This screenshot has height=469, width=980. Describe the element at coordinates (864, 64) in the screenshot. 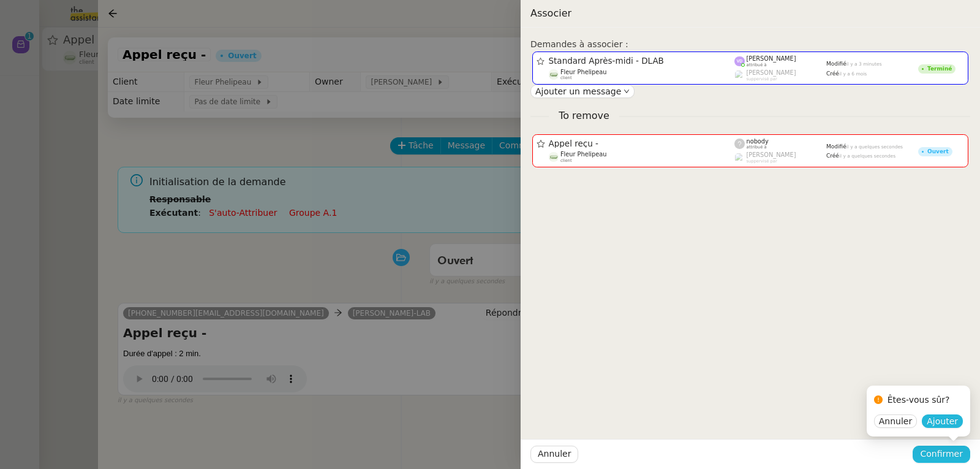

I see `span: il y a 3 minutes` at that location.